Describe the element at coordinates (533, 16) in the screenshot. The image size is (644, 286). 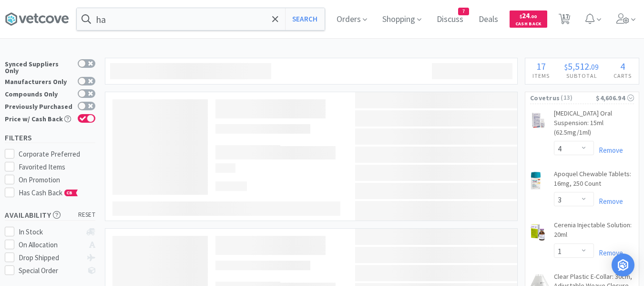
I see `span: . 00` at that location.